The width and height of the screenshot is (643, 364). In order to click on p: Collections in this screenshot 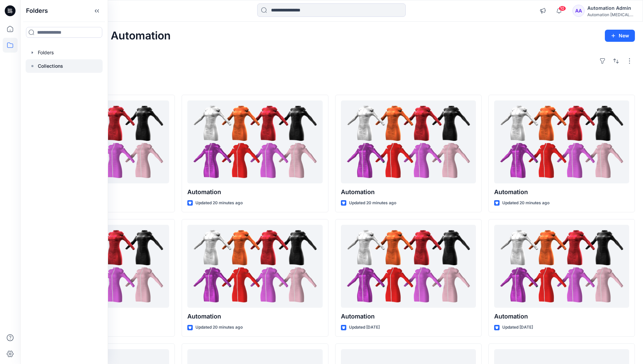, I will do `click(50, 66)`.